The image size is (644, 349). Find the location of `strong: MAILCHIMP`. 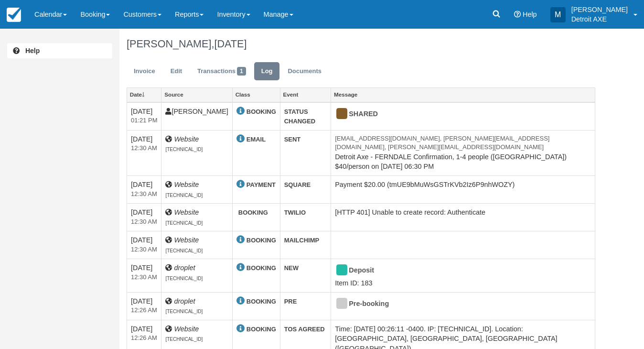

strong: MAILCHIMP is located at coordinates (302, 240).